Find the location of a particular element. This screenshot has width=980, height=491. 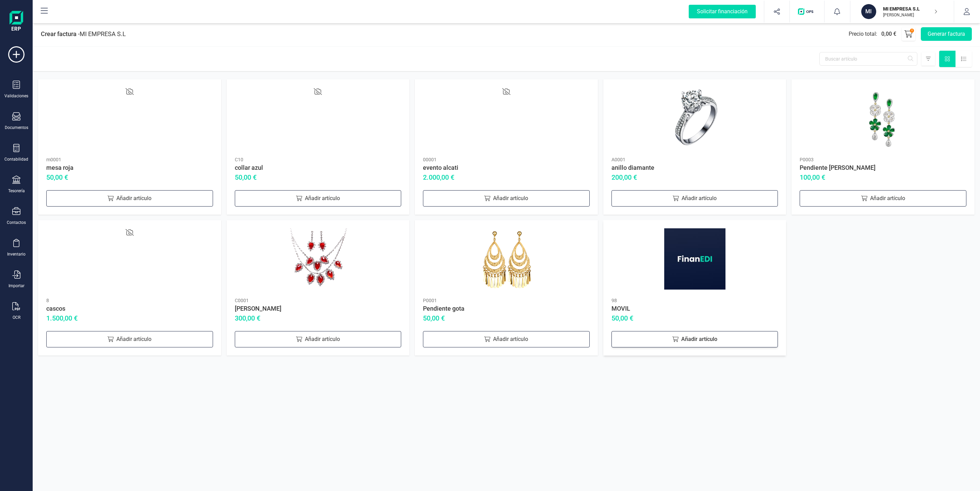

span: Crear factura is located at coordinates (59, 33).